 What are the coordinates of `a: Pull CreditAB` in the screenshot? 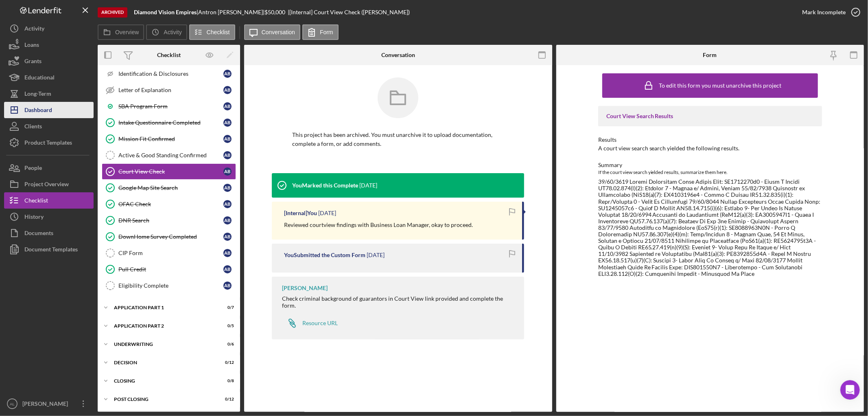 It's located at (169, 269).